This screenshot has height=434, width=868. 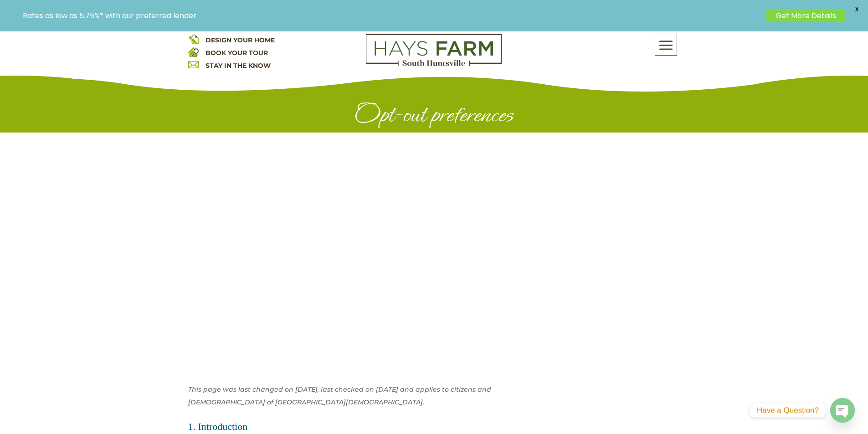 I want to click on h1: Opt-out preferences, so click(x=434, y=117).